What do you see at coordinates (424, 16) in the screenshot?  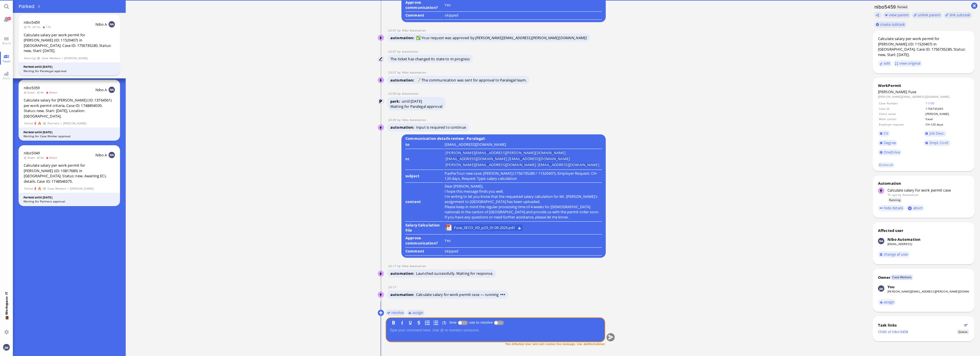 I see `td: Comment` at bounding box center [424, 16].